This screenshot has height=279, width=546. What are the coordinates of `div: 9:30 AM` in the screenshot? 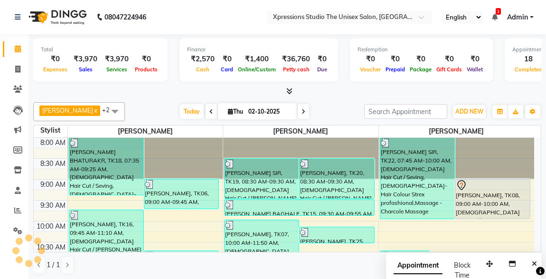 It's located at (53, 205).